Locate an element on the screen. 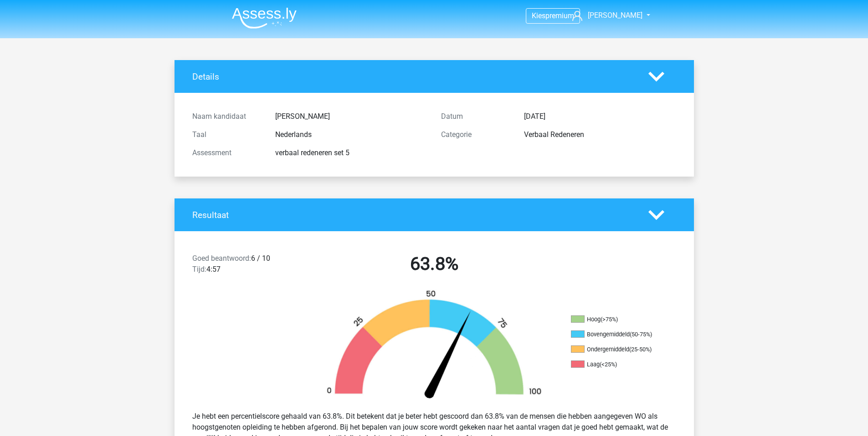  div: (25-50%) is located at coordinates (640, 349).